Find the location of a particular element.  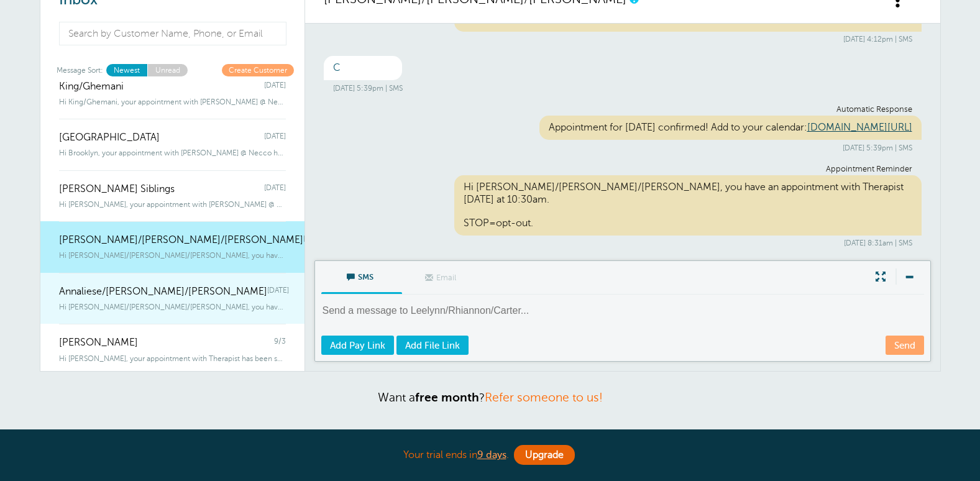

span: SMS is located at coordinates (361, 276).